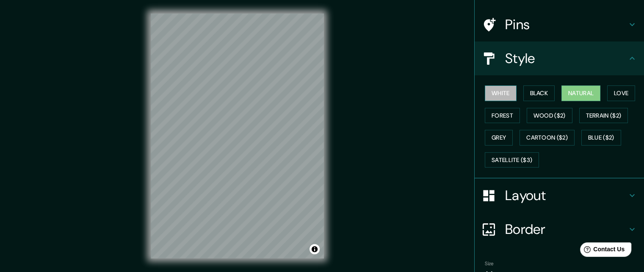  Describe the element at coordinates (621, 93) in the screenshot. I see `button: Love` at that location.